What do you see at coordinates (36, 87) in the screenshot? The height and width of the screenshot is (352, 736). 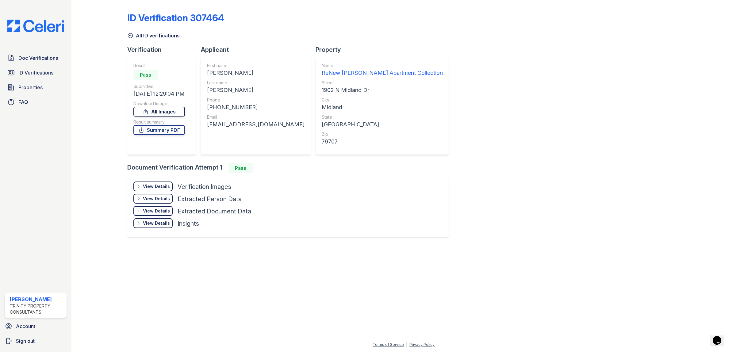 I see `a: Properties` at bounding box center [36, 87].